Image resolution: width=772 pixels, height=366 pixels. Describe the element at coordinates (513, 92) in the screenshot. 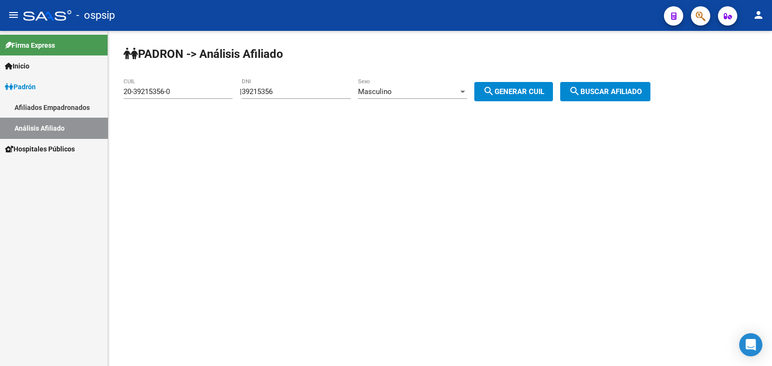

I see `span: Generar CUIL` at that location.